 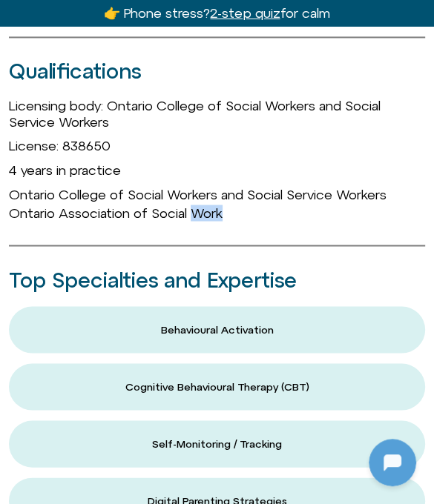 What do you see at coordinates (402, 470) in the screenshot?
I see `svg: Voice Input Button` at bounding box center [402, 470].